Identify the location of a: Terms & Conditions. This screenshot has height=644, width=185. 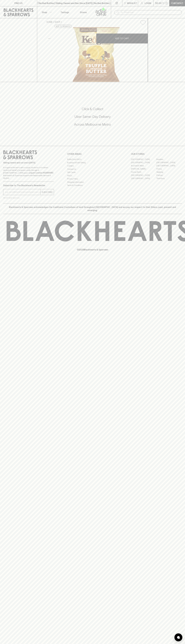
(93, 185).